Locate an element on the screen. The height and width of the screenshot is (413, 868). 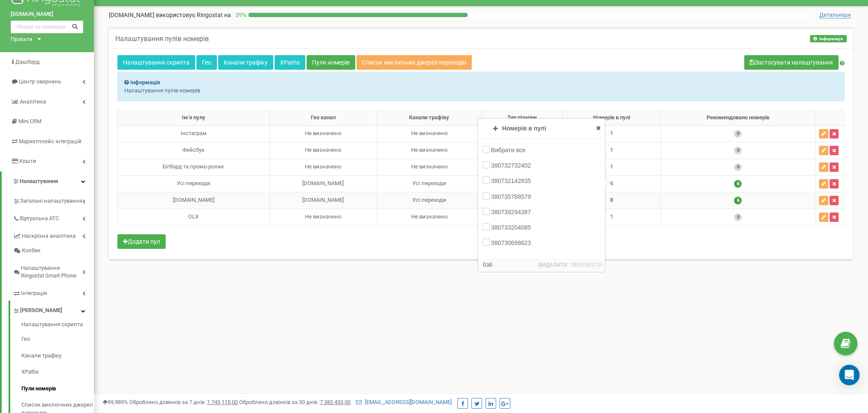
label: Вибрати все is located at coordinates (509, 150).